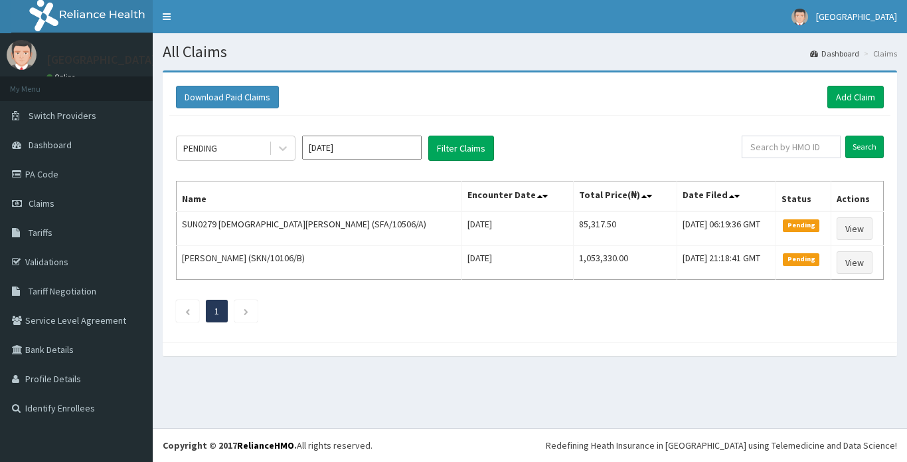 The image size is (907, 462). Describe the element at coordinates (879, 53) in the screenshot. I see `li: Claims` at that location.